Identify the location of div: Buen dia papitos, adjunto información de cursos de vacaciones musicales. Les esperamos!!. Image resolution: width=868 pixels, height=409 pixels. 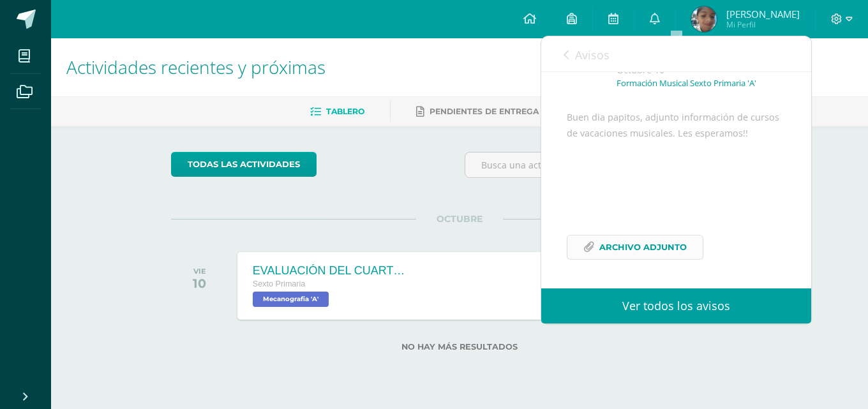
(676, 192).